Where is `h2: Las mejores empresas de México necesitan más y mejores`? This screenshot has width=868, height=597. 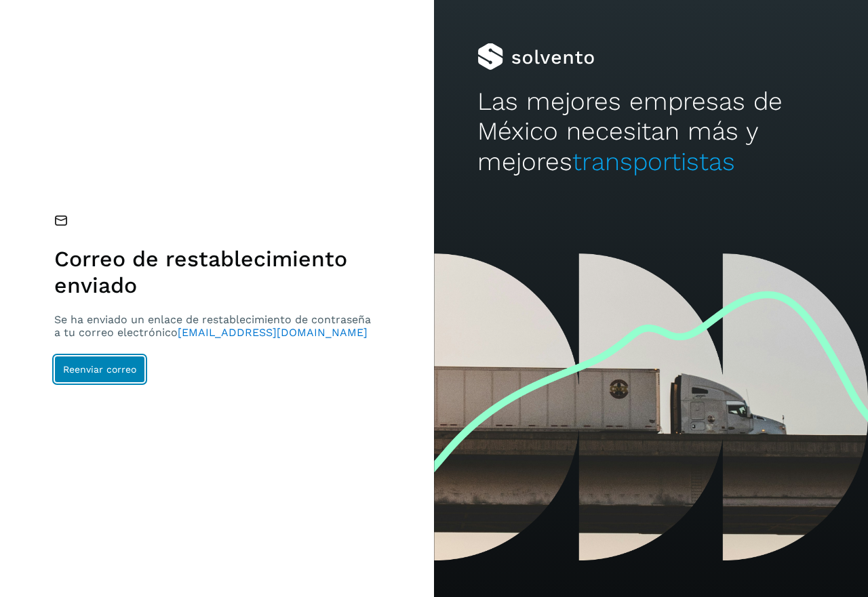
h2: Las mejores empresas de México necesitan más y mejores is located at coordinates (651, 132).